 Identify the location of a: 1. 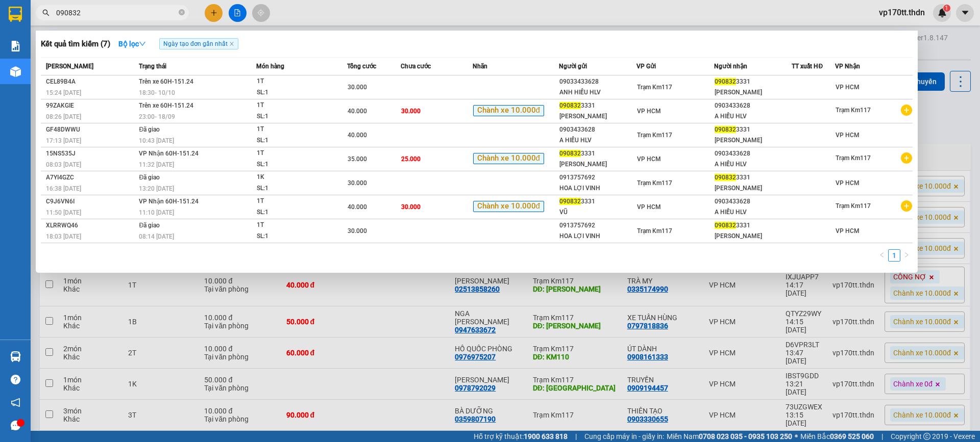
(894, 255).